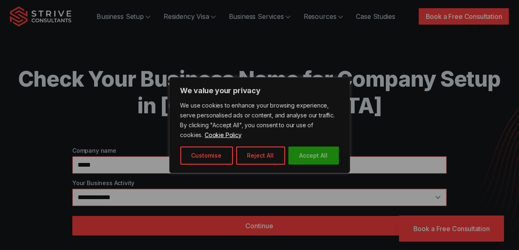 The height and width of the screenshot is (250, 519). I want to click on a: Cookie Policy, so click(223, 135).